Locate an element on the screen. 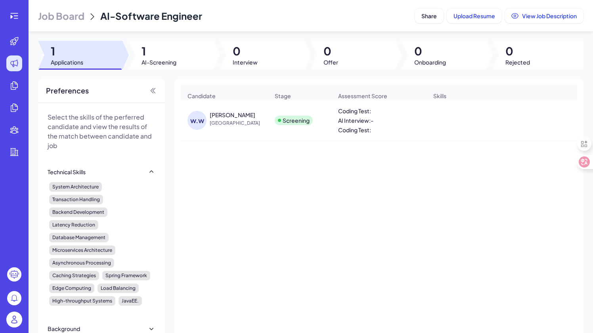  div: High-throughput Systems is located at coordinates (82, 301).